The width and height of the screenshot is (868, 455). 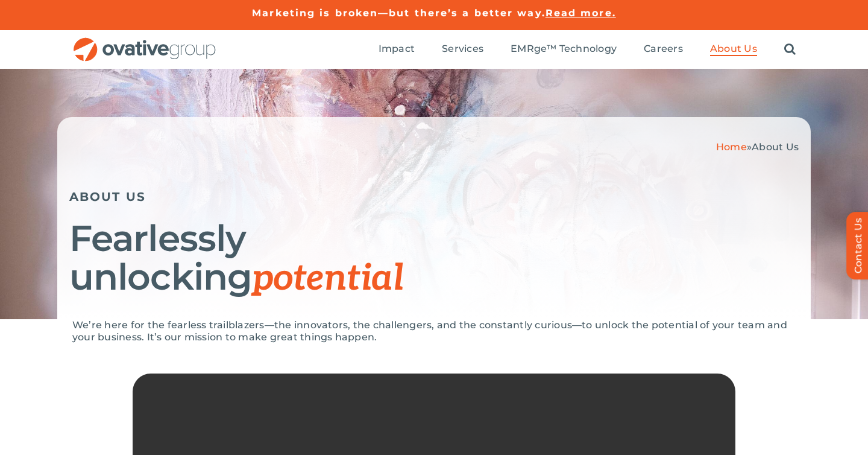 I want to click on span: EMRge™ Technology, so click(x=564, y=49).